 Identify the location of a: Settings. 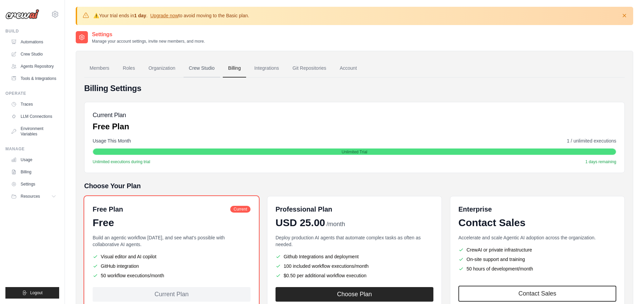
(34, 184).